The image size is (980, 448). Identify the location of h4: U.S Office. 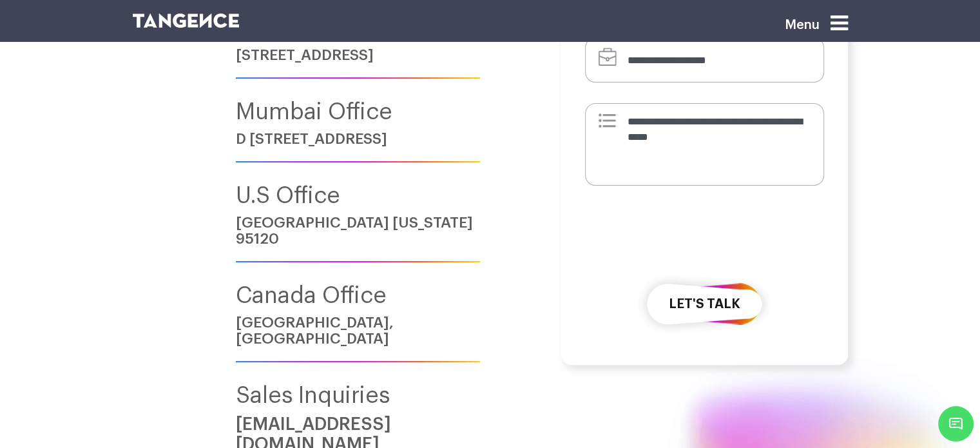
(358, 195).